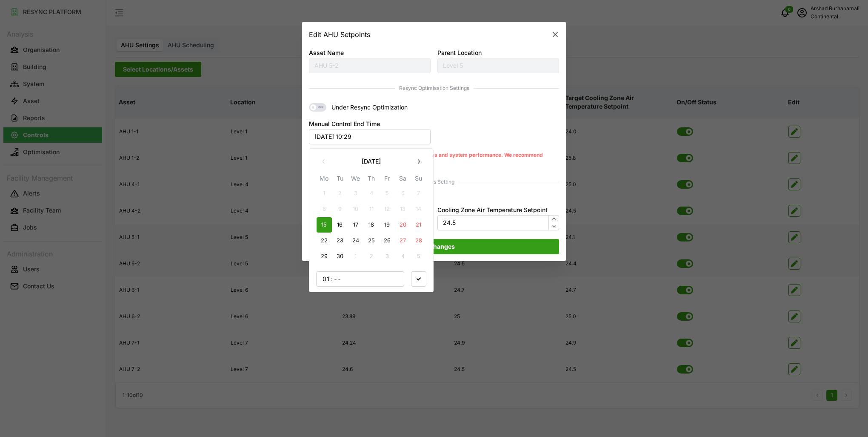  What do you see at coordinates (372, 209) in the screenshot?
I see `button: 11 September 2025` at bounding box center [372, 209].